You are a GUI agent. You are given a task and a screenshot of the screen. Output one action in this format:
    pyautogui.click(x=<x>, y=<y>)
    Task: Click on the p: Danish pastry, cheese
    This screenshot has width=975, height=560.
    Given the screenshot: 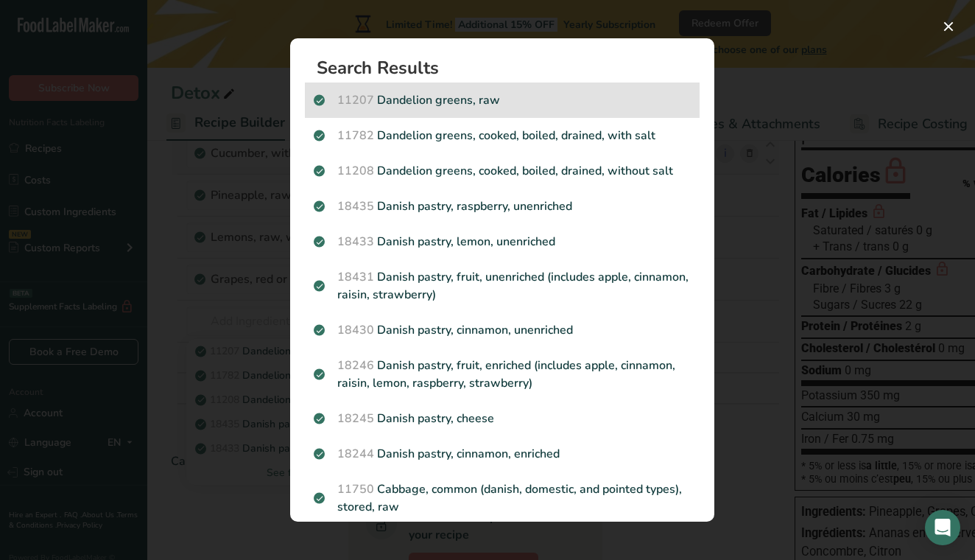 What is the action you would take?
    pyautogui.click(x=502, y=419)
    